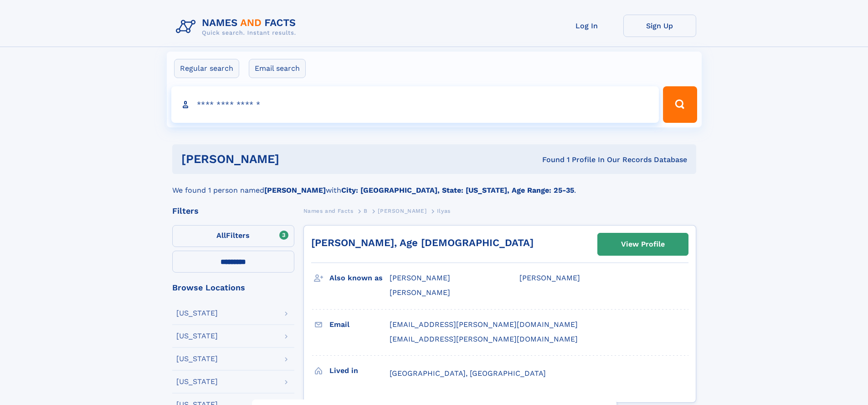 The height and width of the screenshot is (405, 868). What do you see at coordinates (233, 210) in the screenshot?
I see `div: Filters` at bounding box center [233, 210].